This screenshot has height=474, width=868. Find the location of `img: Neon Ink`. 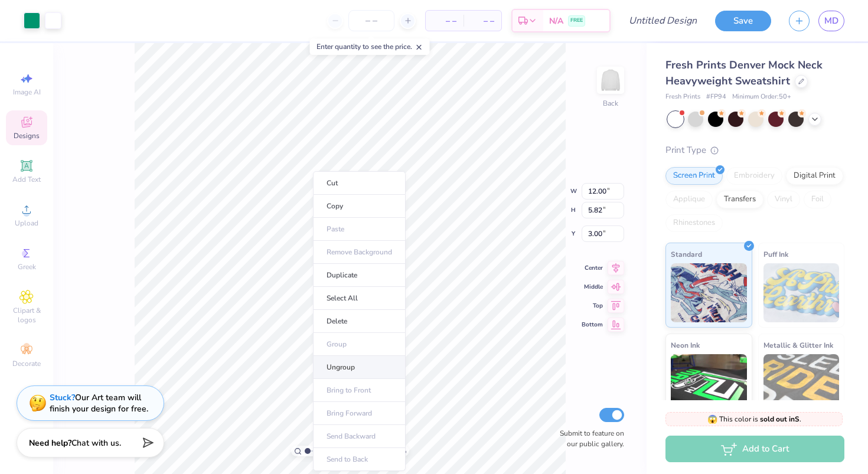

img: Neon Ink is located at coordinates (709, 383).